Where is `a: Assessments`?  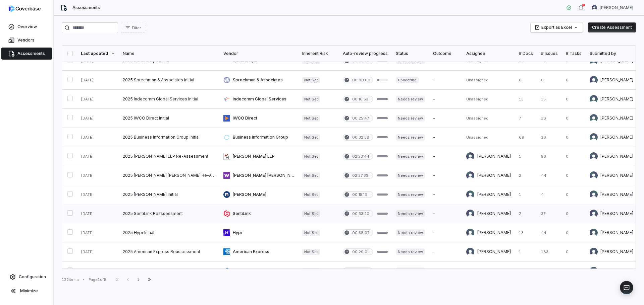
a: Assessments is located at coordinates (27, 53).